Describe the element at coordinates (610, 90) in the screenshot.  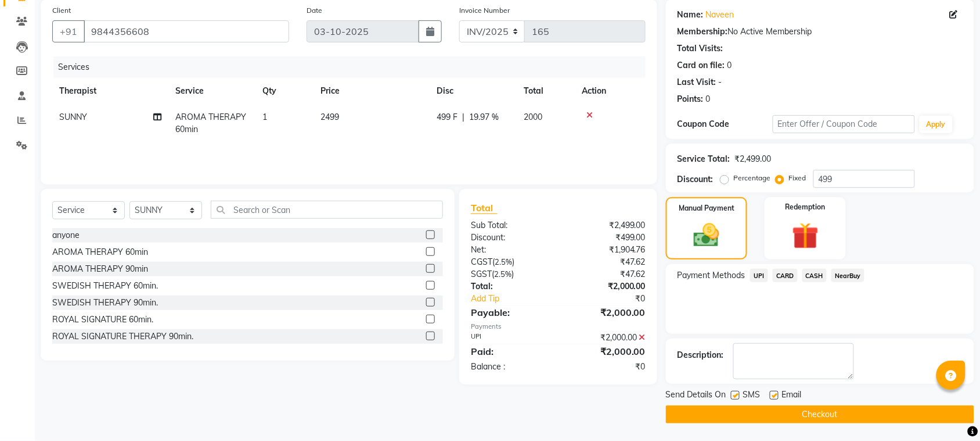
I see `th: Action` at that location.